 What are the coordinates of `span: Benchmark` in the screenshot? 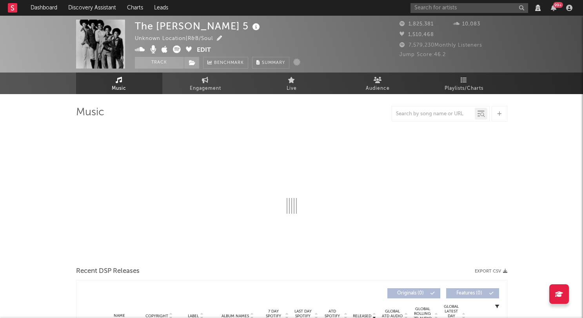 It's located at (229, 63).